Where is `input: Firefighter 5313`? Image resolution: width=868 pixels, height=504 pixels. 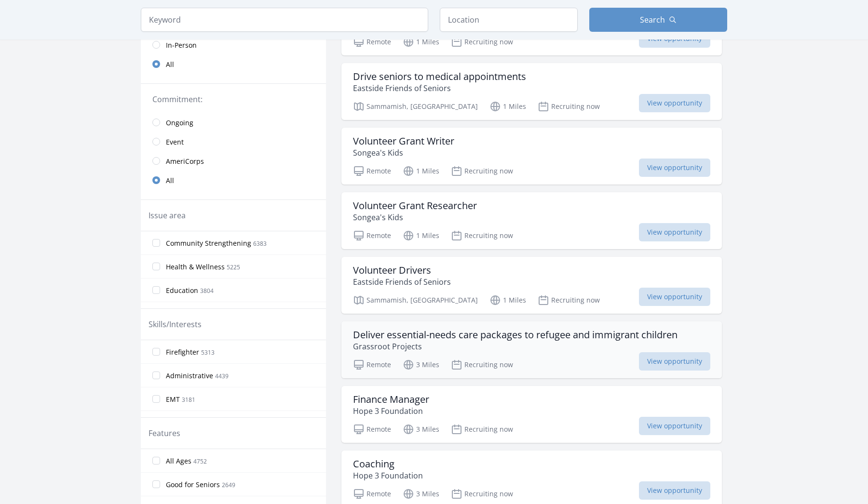
input: Firefighter 5313 is located at coordinates (156, 352).